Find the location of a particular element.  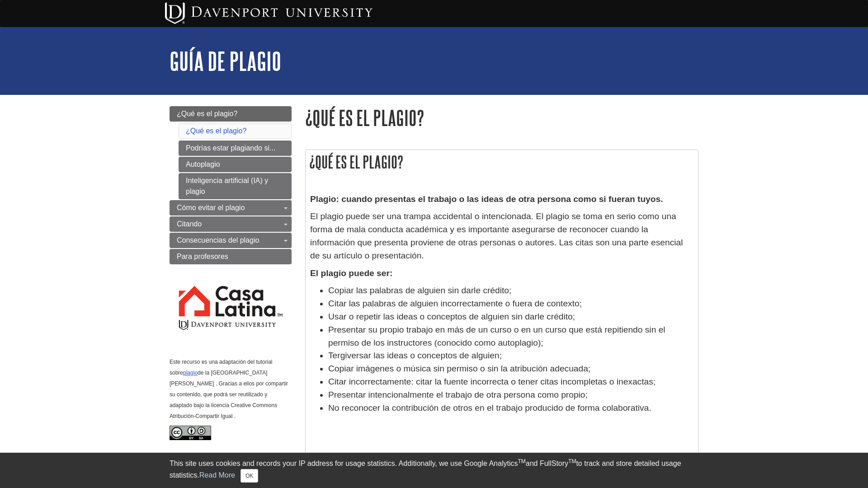

span: Copiar imágenes o música sin permiso o sin la atribución adecuada; is located at coordinates (460, 368).